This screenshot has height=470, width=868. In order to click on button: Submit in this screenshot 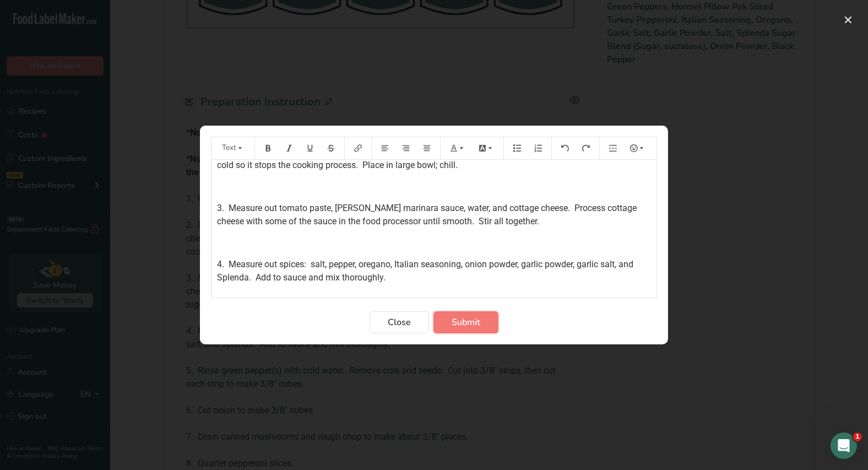, I will do `click(466, 322)`.